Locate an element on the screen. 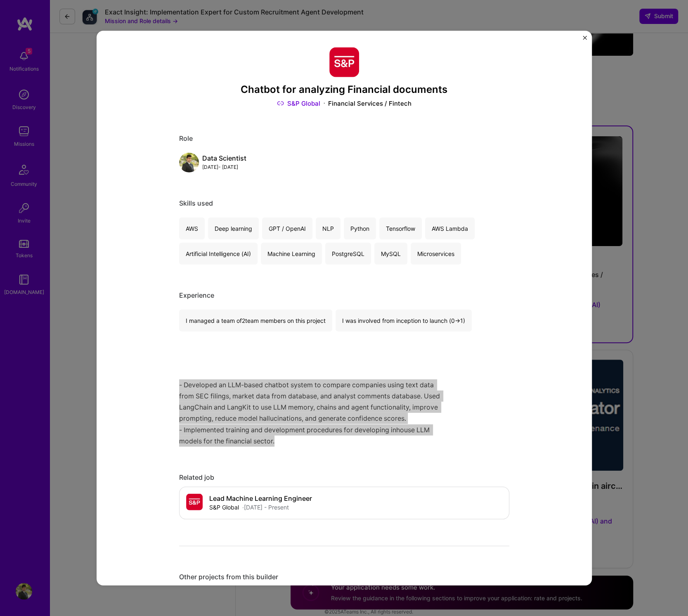  div: I managed a team of 2 team members on this project is located at coordinates (256, 320).